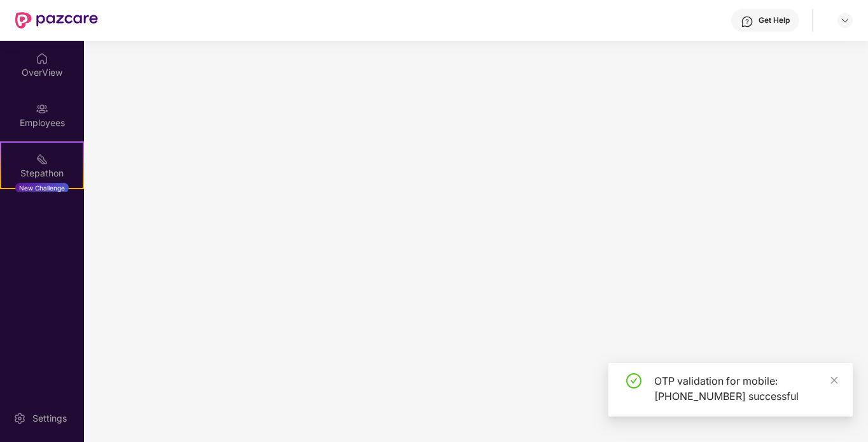 Image resolution: width=868 pixels, height=442 pixels. I want to click on div: Settings, so click(50, 418).